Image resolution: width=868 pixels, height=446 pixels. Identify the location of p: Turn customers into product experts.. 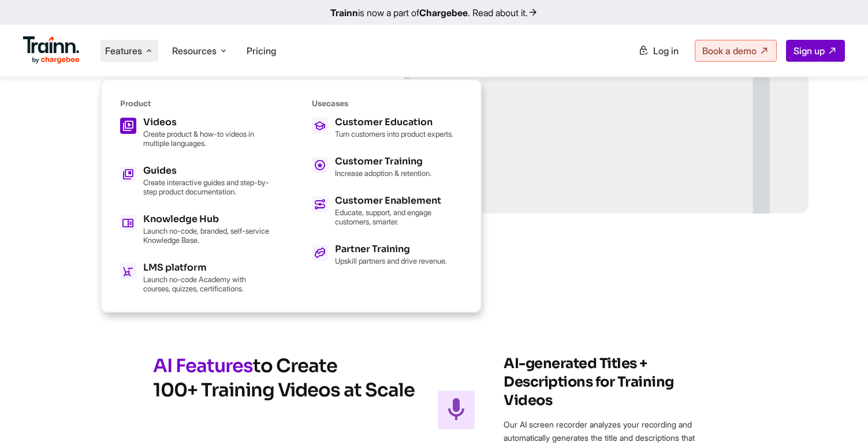
(394, 134).